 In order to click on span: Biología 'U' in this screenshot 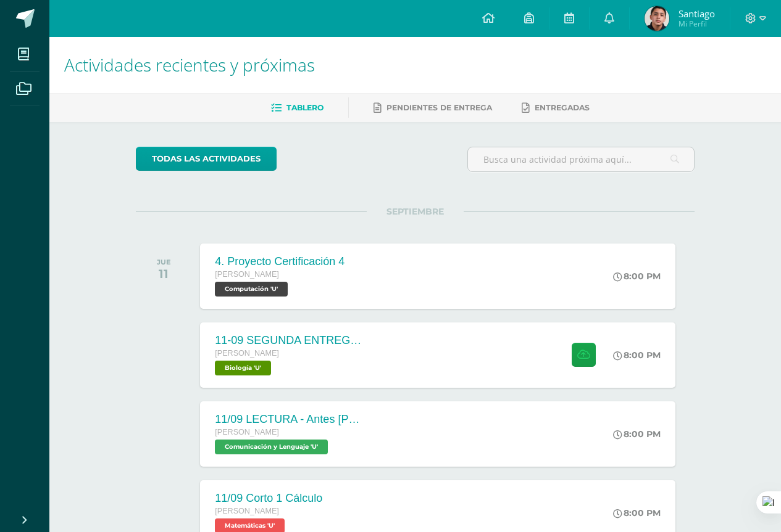, I will do `click(242, 368)`.